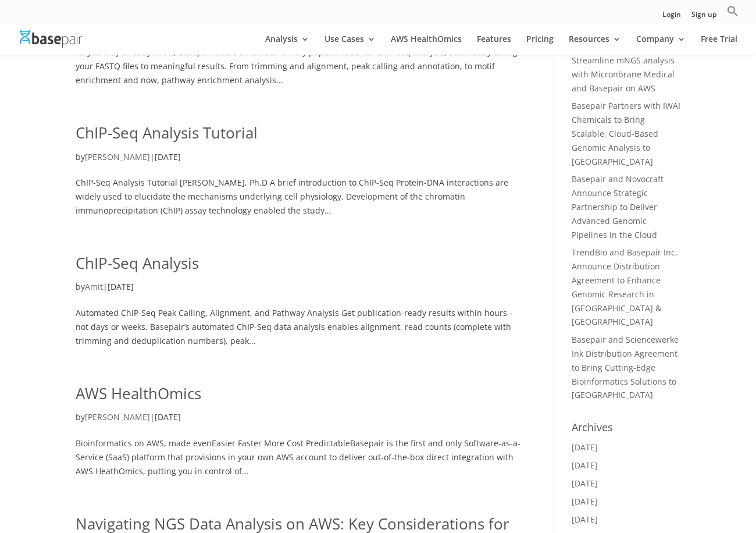 The width and height of the screenshot is (756, 533). I want to click on a: ChIP-Seq Analysis, so click(137, 263).